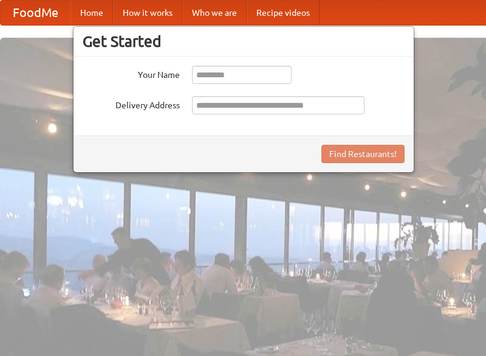  Describe the element at coordinates (148, 13) in the screenshot. I see `a: How it works` at that location.